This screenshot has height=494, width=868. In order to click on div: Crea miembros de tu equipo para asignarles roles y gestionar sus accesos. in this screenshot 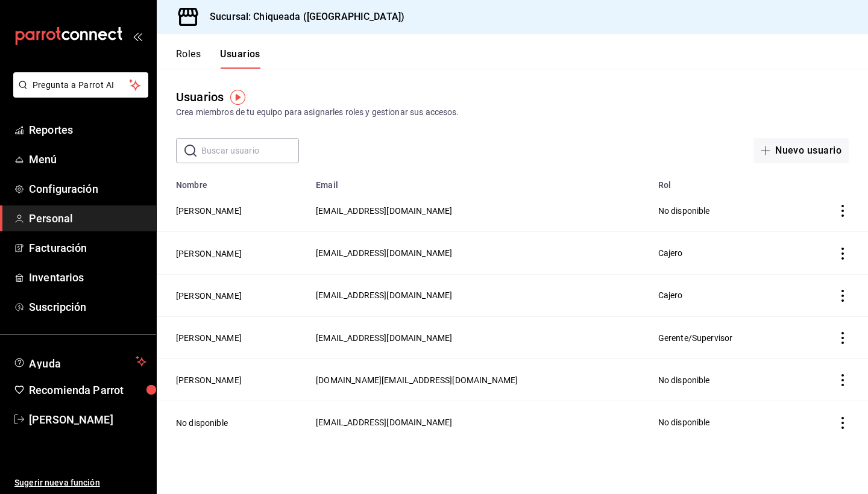, I will do `click(513, 112)`.